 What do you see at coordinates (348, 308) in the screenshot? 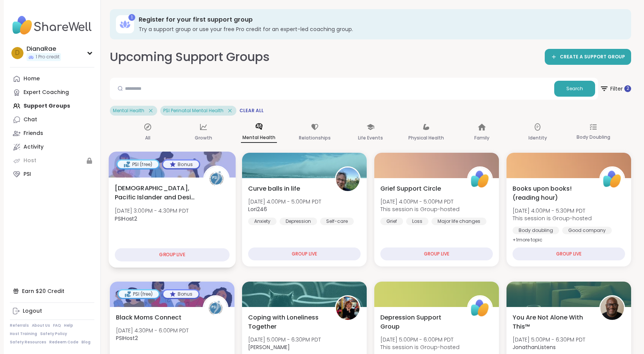
I see `img: Judy` at bounding box center [348, 308].